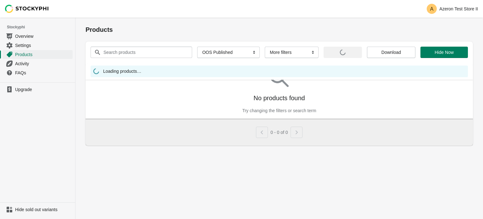  I want to click on span: FAQs, so click(43, 73).